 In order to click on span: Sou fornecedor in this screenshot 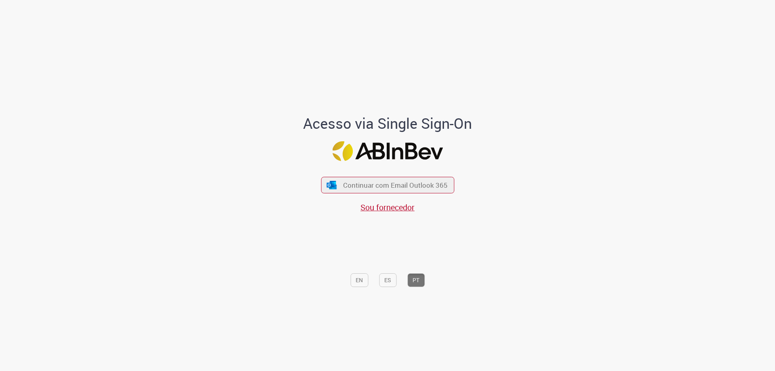, I will do `click(387, 207)`.